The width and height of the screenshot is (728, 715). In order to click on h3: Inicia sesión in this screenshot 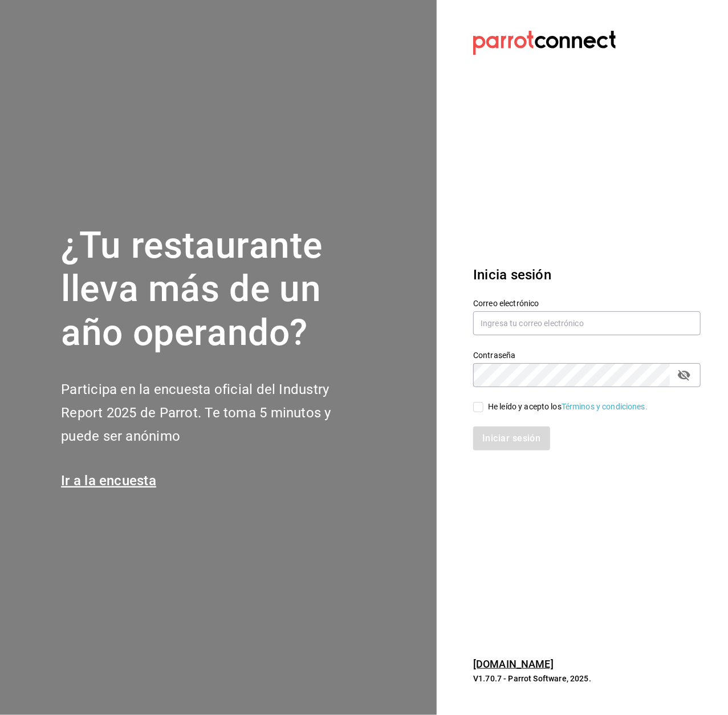, I will do `click(587, 275)`.